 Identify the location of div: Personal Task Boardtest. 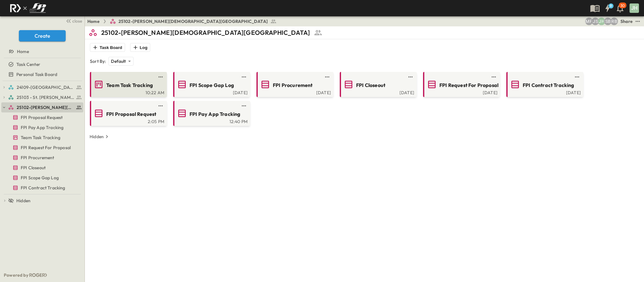
(42, 75).